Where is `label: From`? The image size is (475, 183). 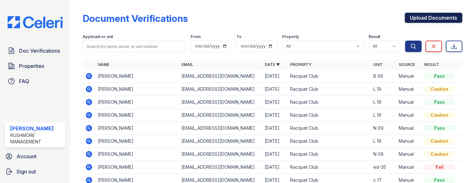
label: From is located at coordinates (196, 37).